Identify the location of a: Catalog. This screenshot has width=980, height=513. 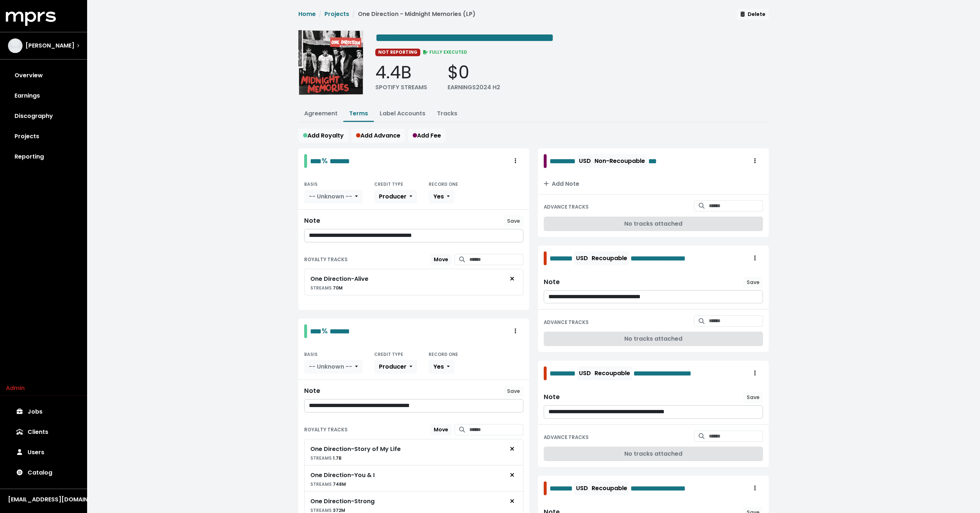
(44, 472).